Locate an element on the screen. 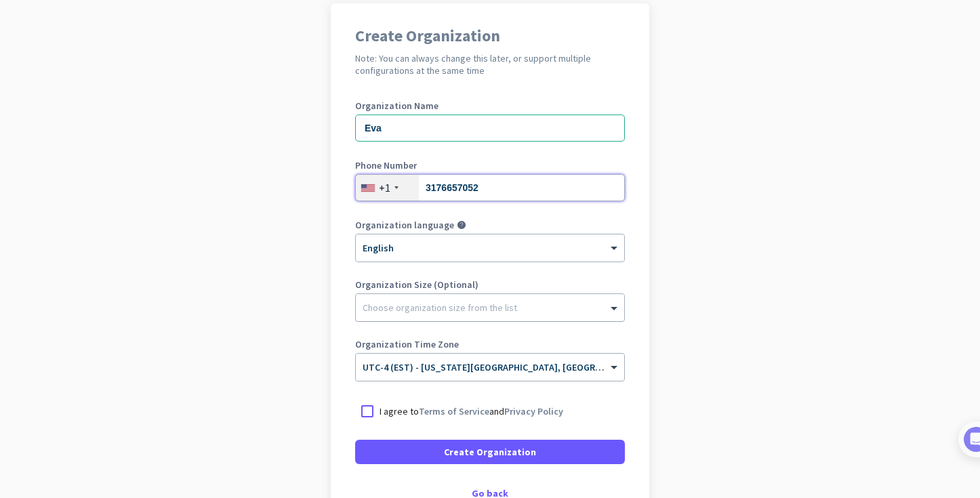  div: Go back is located at coordinates (490, 493).